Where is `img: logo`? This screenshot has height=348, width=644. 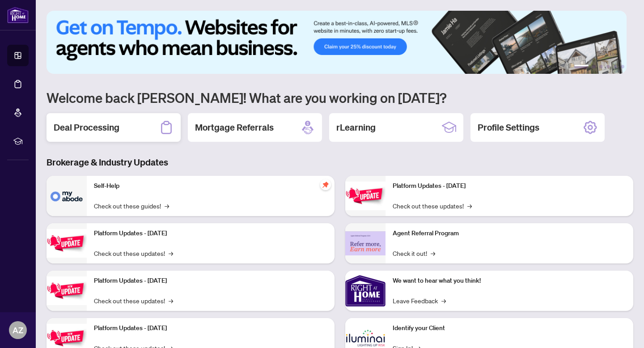
img: logo is located at coordinates (18, 15).